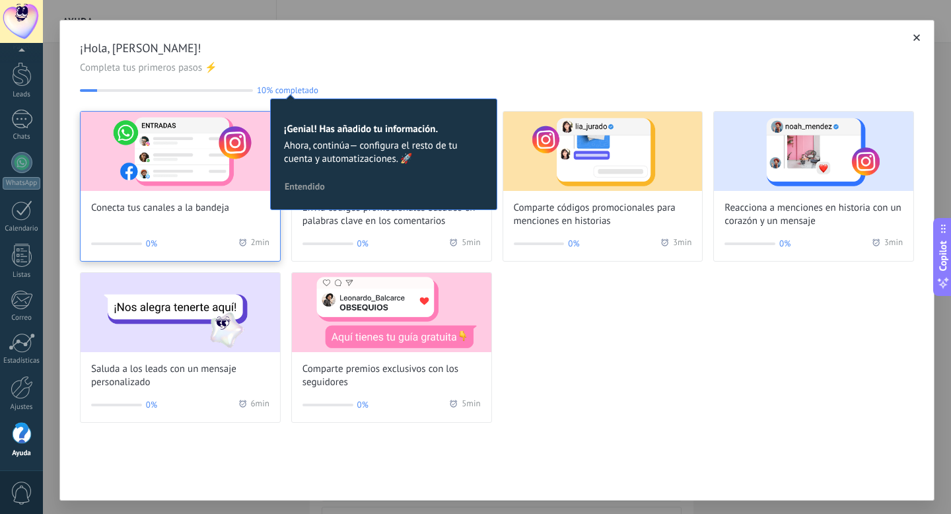 This screenshot has width=951, height=514. What do you see at coordinates (22, 318) in the screenshot?
I see `div: Correo` at bounding box center [22, 318].